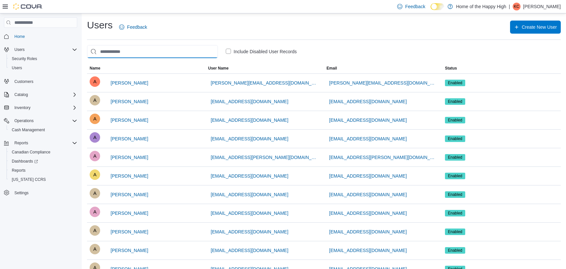 The height and width of the screenshot is (269, 566). What do you see at coordinates (21, 193) in the screenshot?
I see `a: Settings` at bounding box center [21, 193].